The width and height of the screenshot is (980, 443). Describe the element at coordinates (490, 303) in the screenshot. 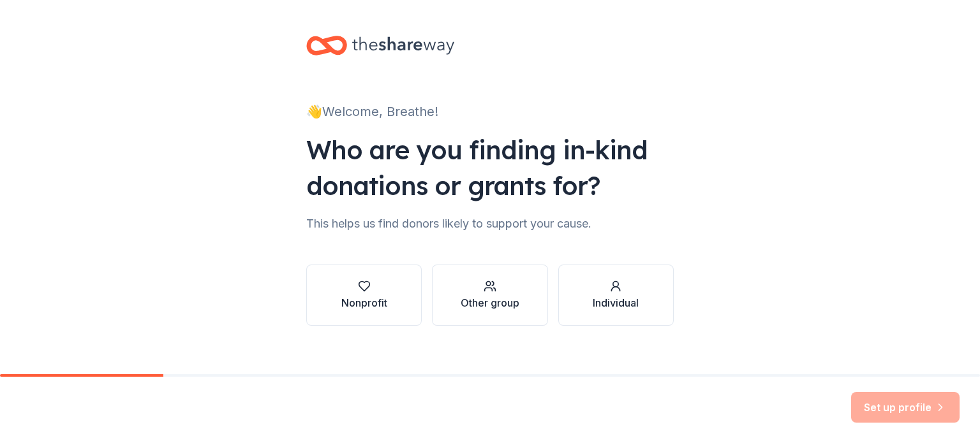

I see `div: Other group` at that location.